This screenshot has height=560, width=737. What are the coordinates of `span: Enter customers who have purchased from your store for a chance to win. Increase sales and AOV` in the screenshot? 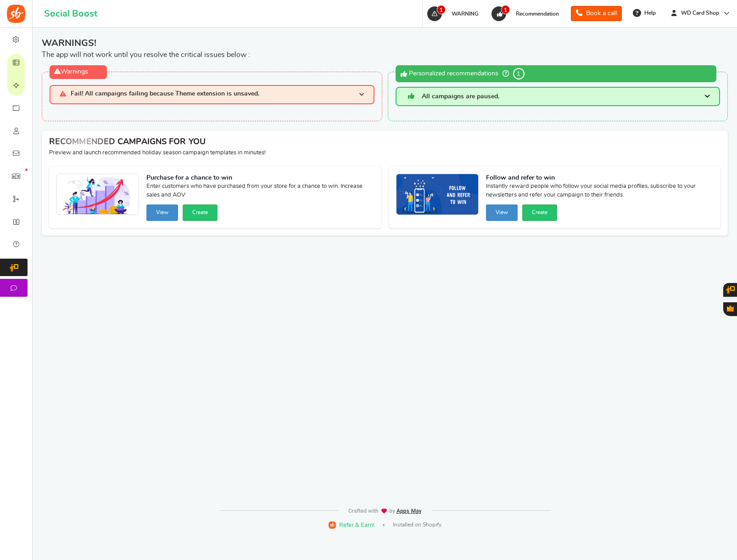 It's located at (261, 191).